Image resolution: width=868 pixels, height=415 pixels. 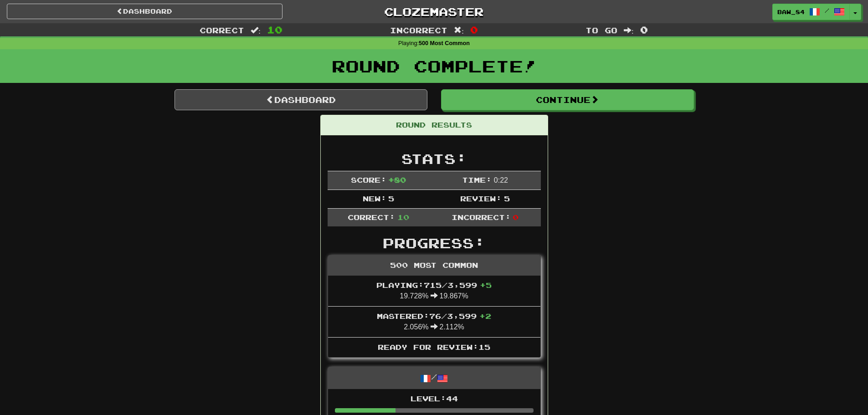 What do you see at coordinates (222, 30) in the screenshot?
I see `span: Correct` at bounding box center [222, 30].